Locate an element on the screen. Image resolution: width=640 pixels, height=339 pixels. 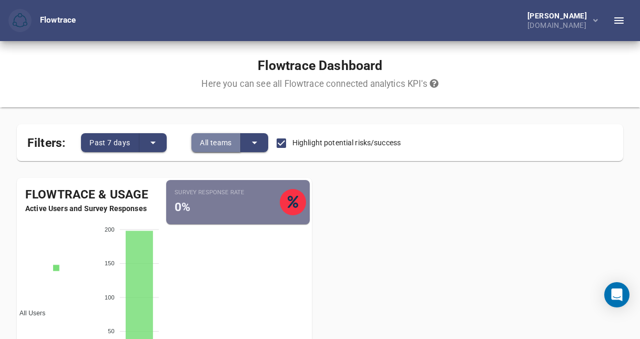
span: Filters: is located at coordinates (46, 140).